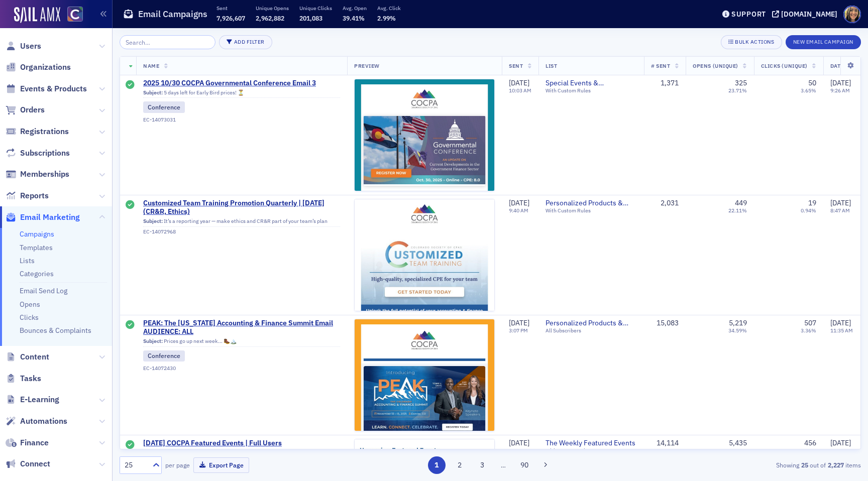 This screenshot has width=868, height=481. What do you see at coordinates (241, 119) in the screenshot?
I see `div: EC-14073031` at bounding box center [241, 119].